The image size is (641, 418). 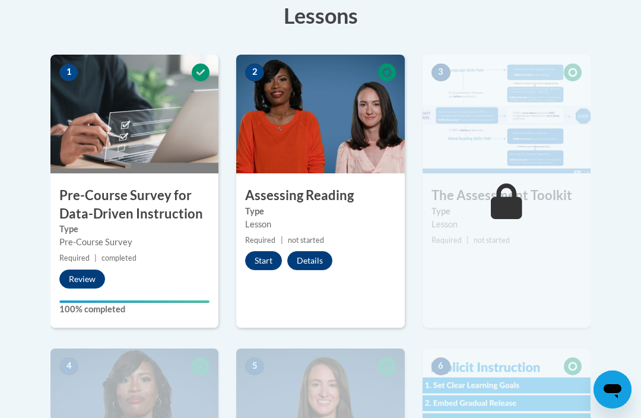 I want to click on label: 100% completed, so click(x=134, y=309).